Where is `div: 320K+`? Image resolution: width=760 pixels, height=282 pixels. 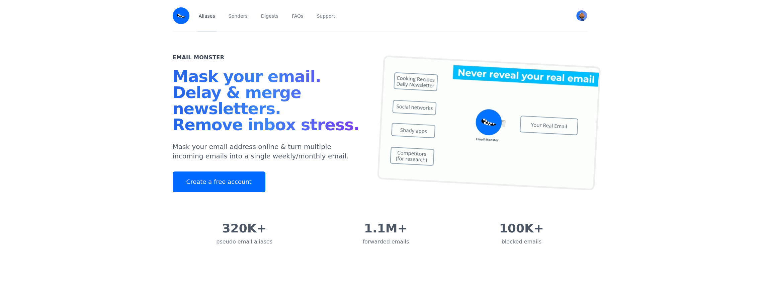
div: 320K+ is located at coordinates (244, 228).